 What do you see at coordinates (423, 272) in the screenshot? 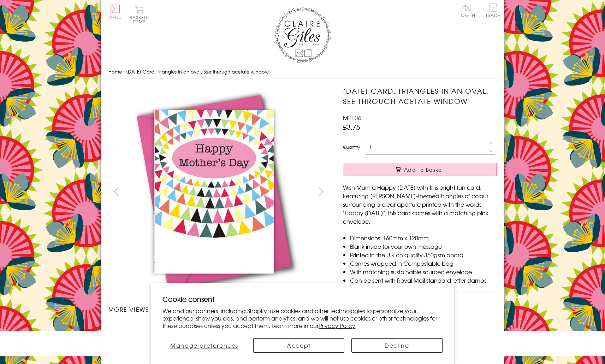
I see `li: With matching sustainable sourced envelope` at bounding box center [423, 272].